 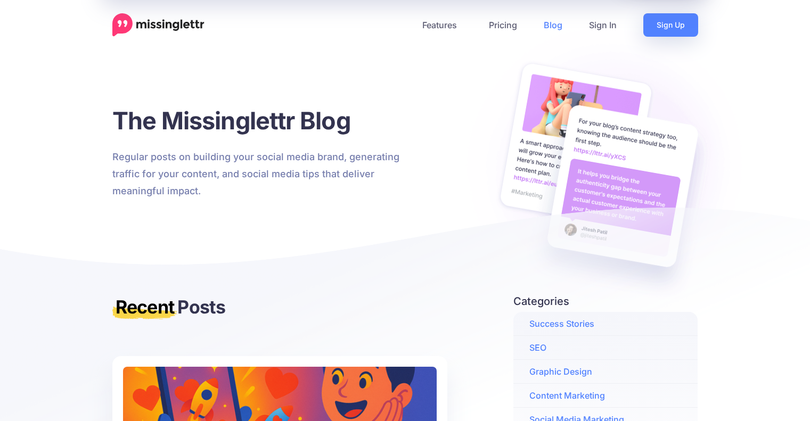 What do you see at coordinates (442, 25) in the screenshot?
I see `a: Features` at bounding box center [442, 25].